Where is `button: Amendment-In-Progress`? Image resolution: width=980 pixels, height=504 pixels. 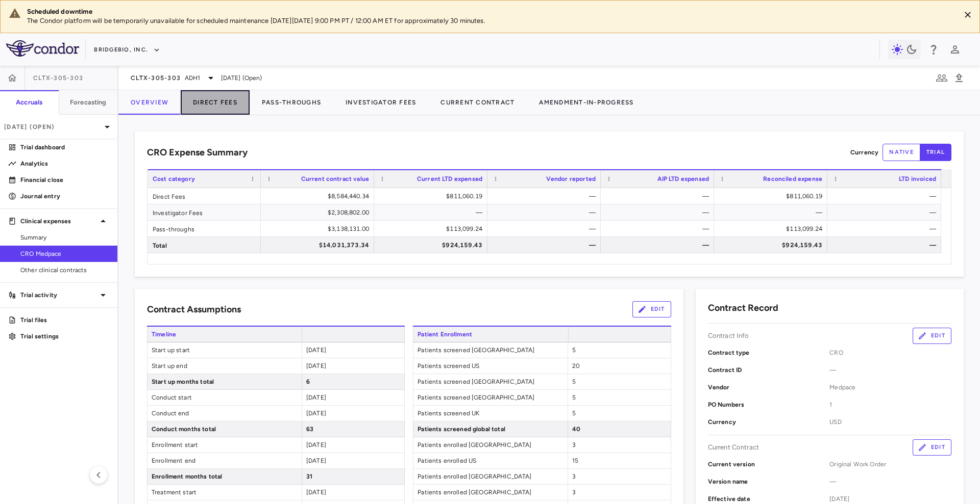 button: Amendment-In-Progress is located at coordinates (586, 102).